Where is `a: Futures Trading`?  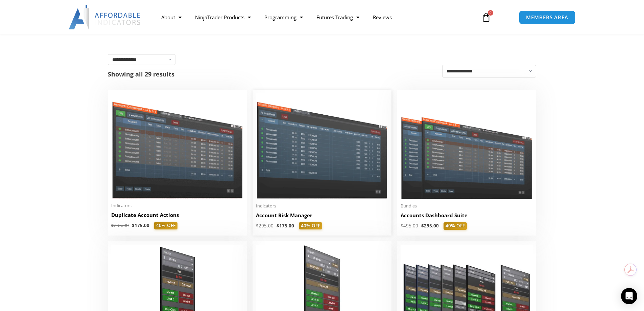
a: Futures Trading is located at coordinates (338, 17).